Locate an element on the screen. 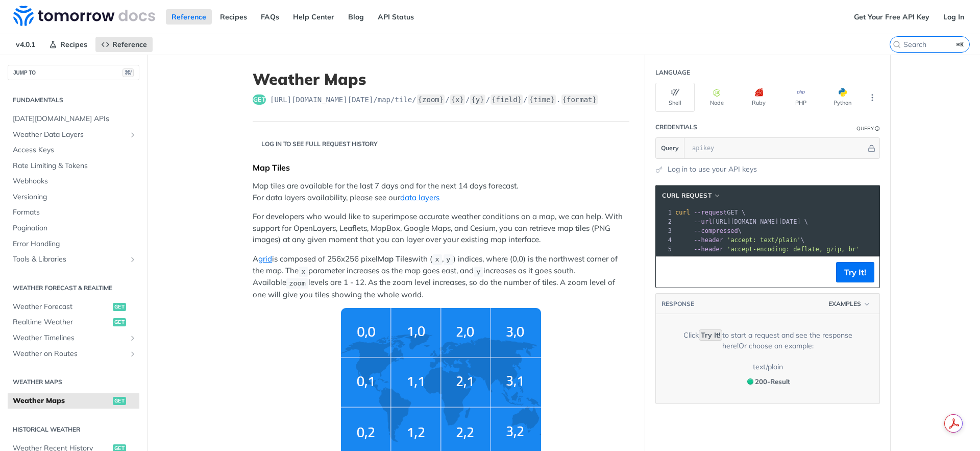  a: Error Handling is located at coordinates (74, 244).